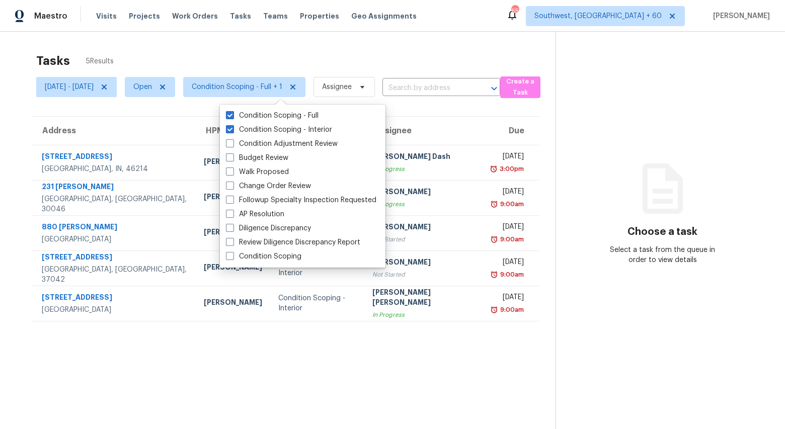 The height and width of the screenshot is (429, 785). Describe the element at coordinates (384, 16) in the screenshot. I see `span: Geo Assignments` at that location.